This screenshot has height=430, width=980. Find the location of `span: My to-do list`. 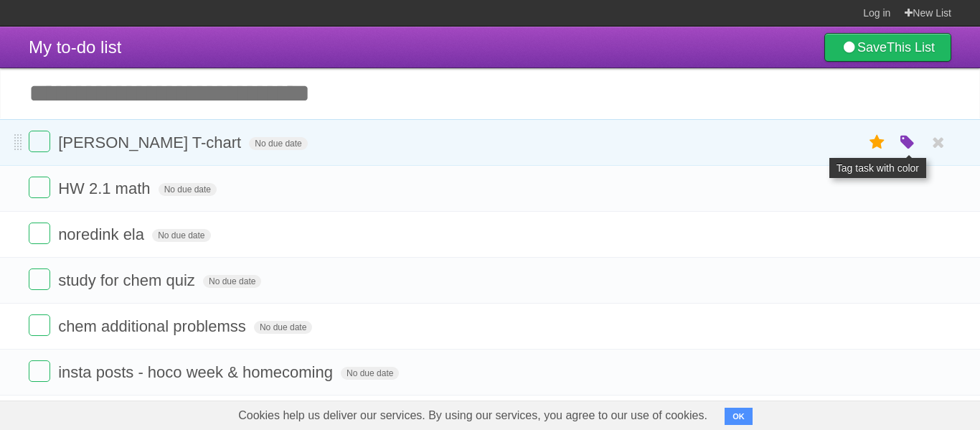

span: My to-do list is located at coordinates (74, 47).